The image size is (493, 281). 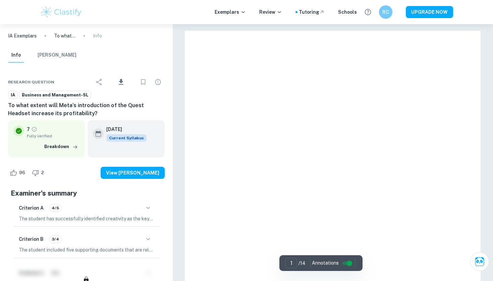 What do you see at coordinates (347, 12) in the screenshot?
I see `div: Schools` at bounding box center [347, 12].